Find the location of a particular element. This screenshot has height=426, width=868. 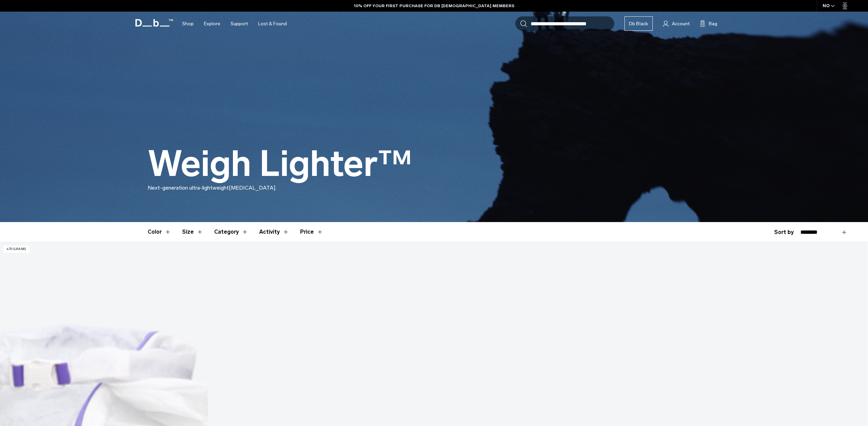

a: Support is located at coordinates (239, 23).